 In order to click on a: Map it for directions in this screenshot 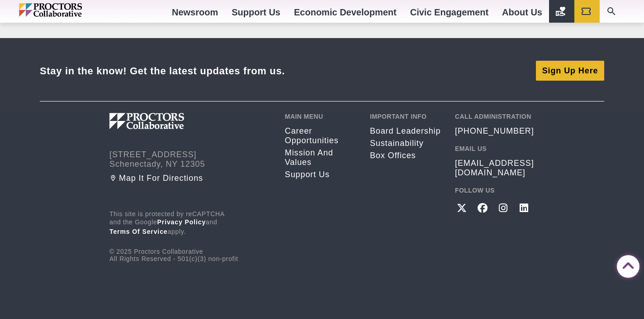, I will do `click(191, 178)`.